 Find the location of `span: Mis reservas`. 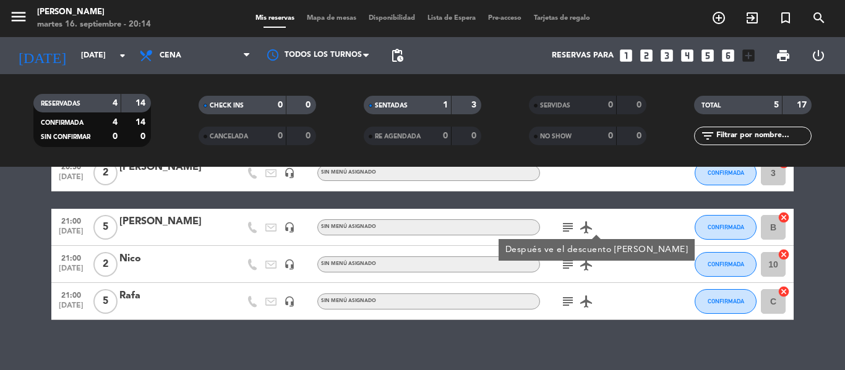

span: Mis reservas is located at coordinates (275, 18).